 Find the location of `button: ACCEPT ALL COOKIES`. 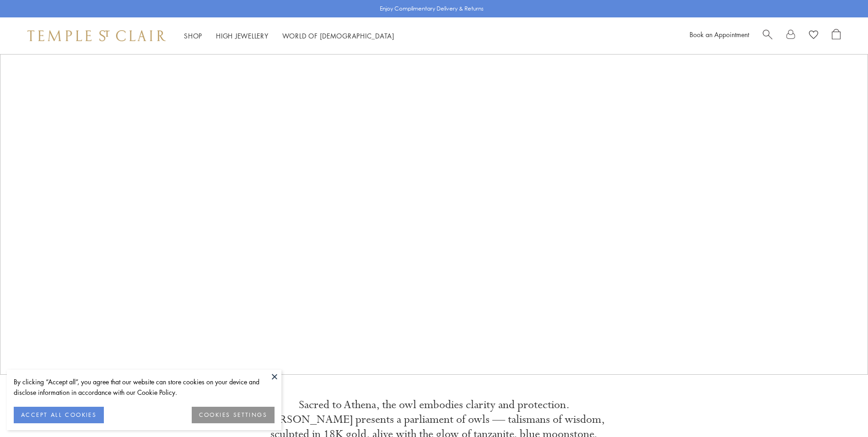

button: ACCEPT ALL COOKIES is located at coordinates (59, 415).